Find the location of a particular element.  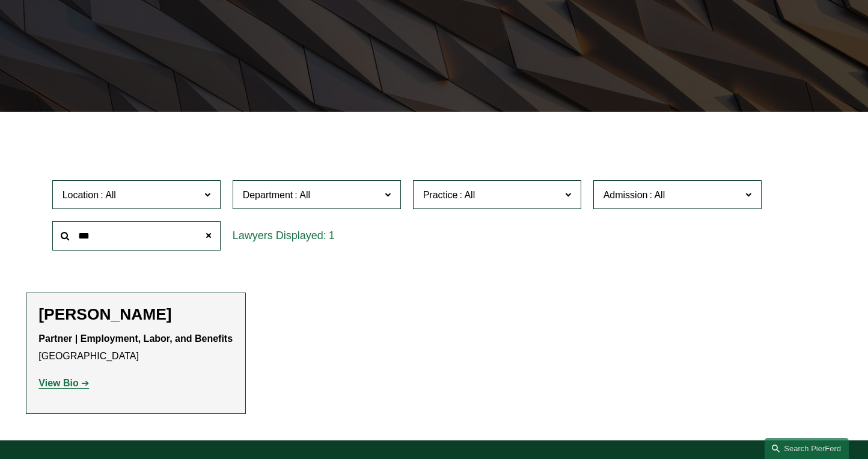

span: Location is located at coordinates (81, 194).